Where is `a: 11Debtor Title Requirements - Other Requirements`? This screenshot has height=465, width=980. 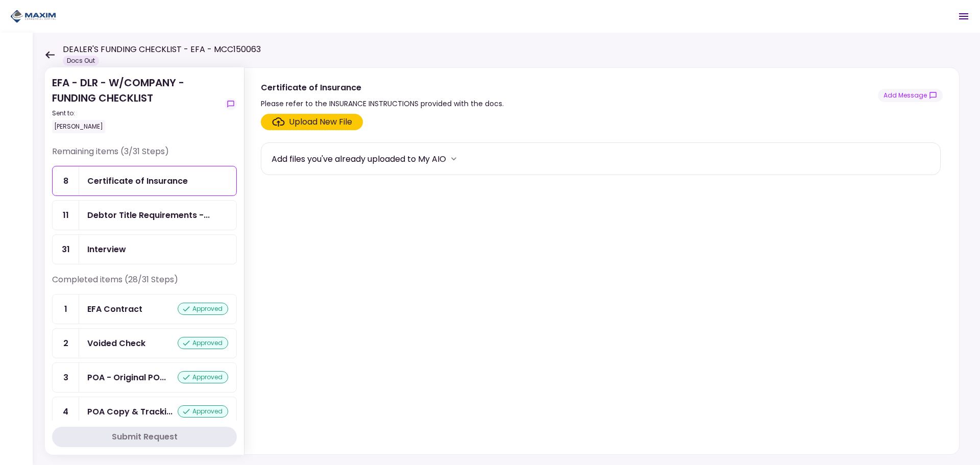 a: 11Debtor Title Requirements - Other Requirements is located at coordinates (144, 215).